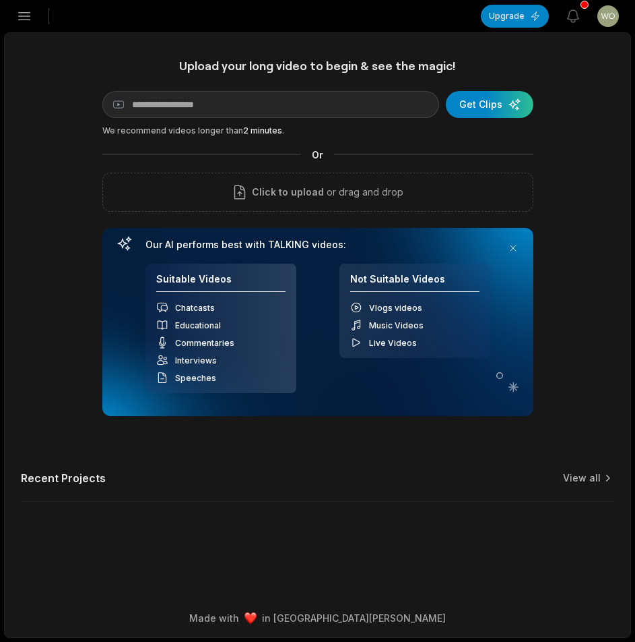  What do you see at coordinates (318, 245) in the screenshot?
I see `h3: Our AI performs best with TALKING videos:` at bounding box center [318, 245].